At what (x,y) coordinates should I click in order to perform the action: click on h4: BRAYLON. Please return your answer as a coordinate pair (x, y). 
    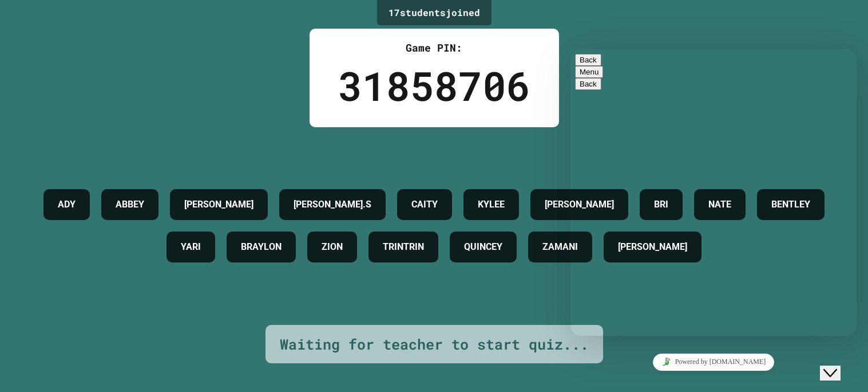
    Looking at the image, I should click on (261, 247).